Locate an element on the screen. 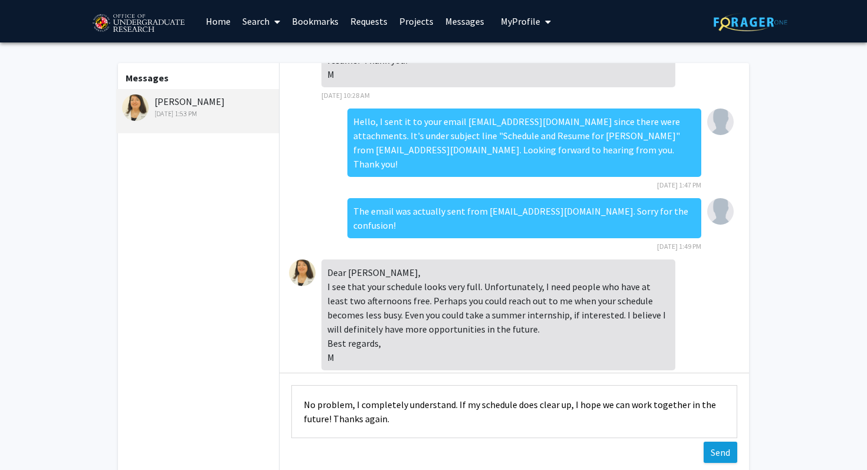 The width and height of the screenshot is (867, 470). a: Search is located at coordinates (261, 21).